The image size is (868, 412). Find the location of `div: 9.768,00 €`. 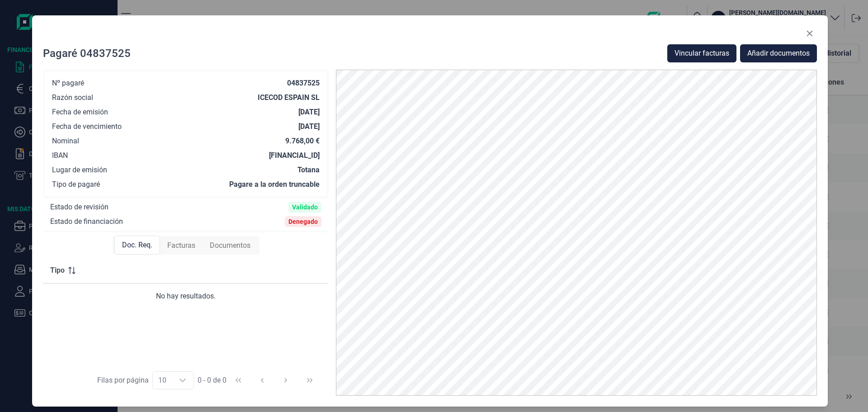

div: 9.768,00 € is located at coordinates (302, 141).